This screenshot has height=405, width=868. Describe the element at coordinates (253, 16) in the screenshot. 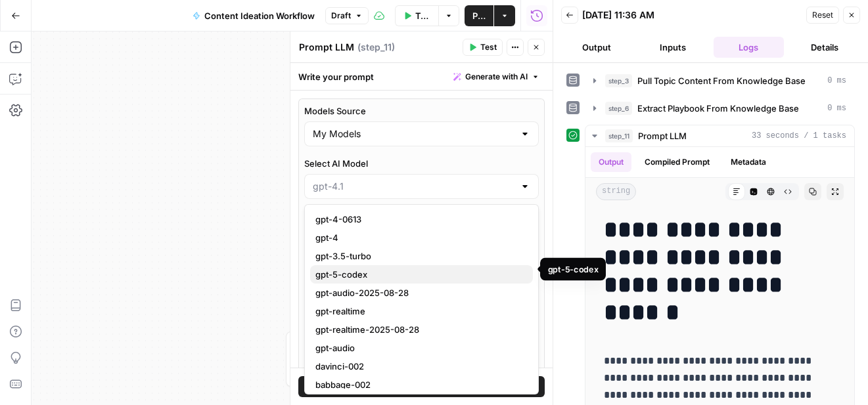

I see `button: Content Ideation Workflow` at that location.